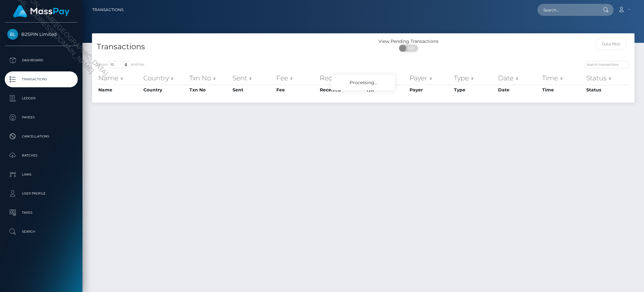  I want to click on input: Date filter, so click(611, 44).